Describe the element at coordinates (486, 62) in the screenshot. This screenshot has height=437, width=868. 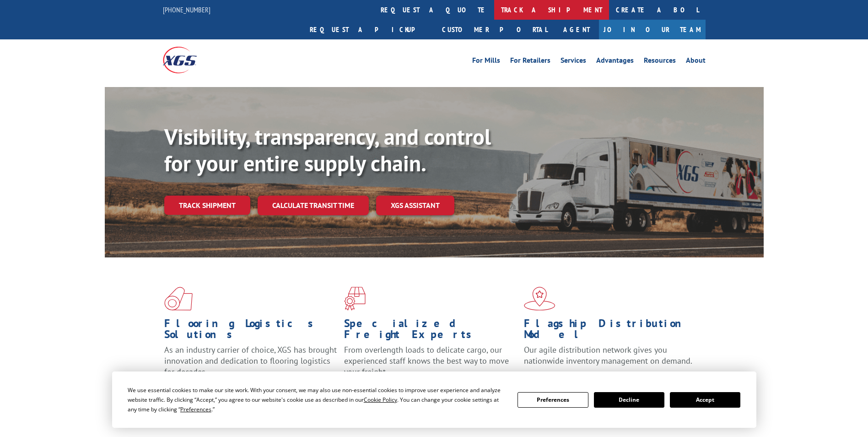
I see `a: For Mills` at that location.